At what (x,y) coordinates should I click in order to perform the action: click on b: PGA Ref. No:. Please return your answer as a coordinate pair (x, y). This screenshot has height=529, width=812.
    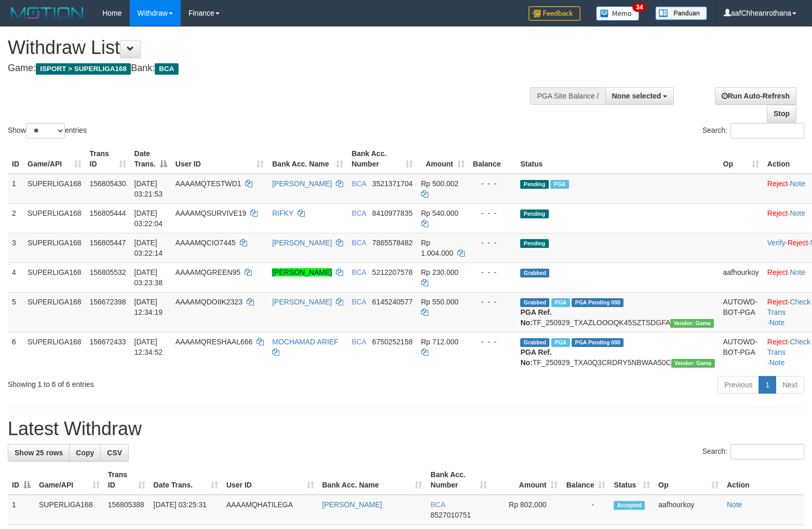
    Looking at the image, I should click on (536, 357).